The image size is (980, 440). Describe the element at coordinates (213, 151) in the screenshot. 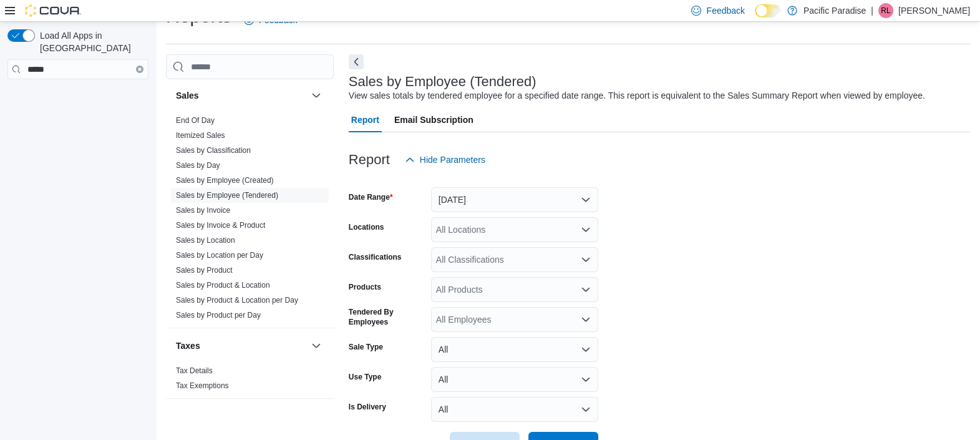

I see `a: Sales by Classification` at that location.